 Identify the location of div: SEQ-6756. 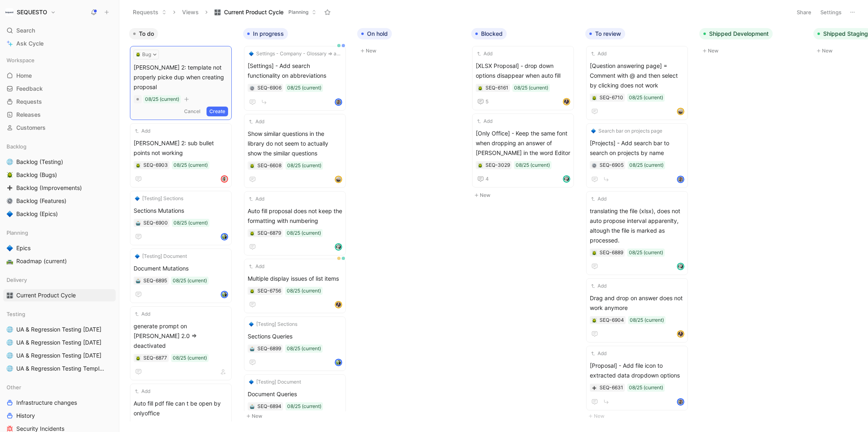
(269, 291).